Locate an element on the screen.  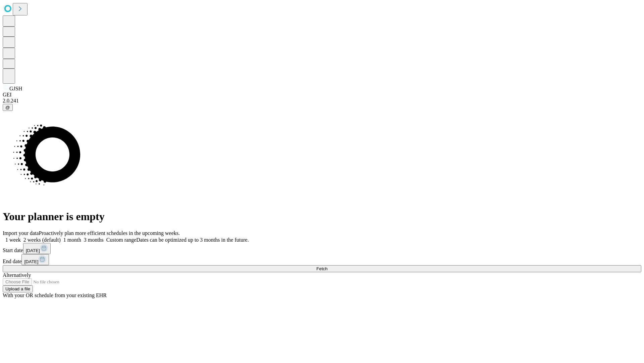
span: Dates can be optimized up to 3 months in the future. is located at coordinates (192, 240).